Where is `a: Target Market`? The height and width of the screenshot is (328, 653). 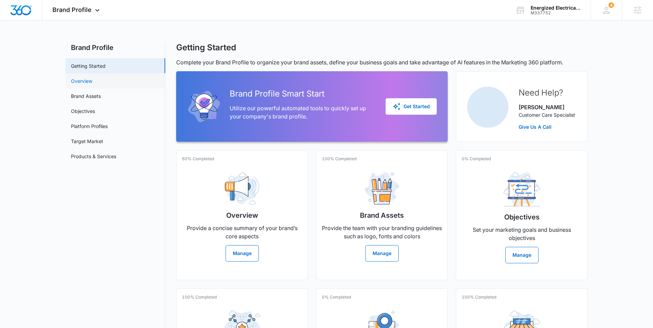
a: Target Market is located at coordinates (87, 141).